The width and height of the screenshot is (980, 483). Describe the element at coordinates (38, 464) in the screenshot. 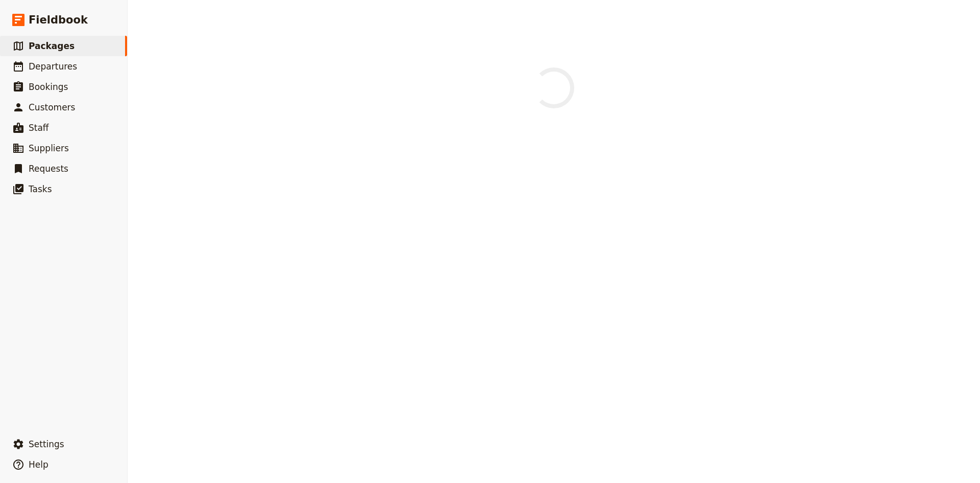

I see `span: Help` at that location.